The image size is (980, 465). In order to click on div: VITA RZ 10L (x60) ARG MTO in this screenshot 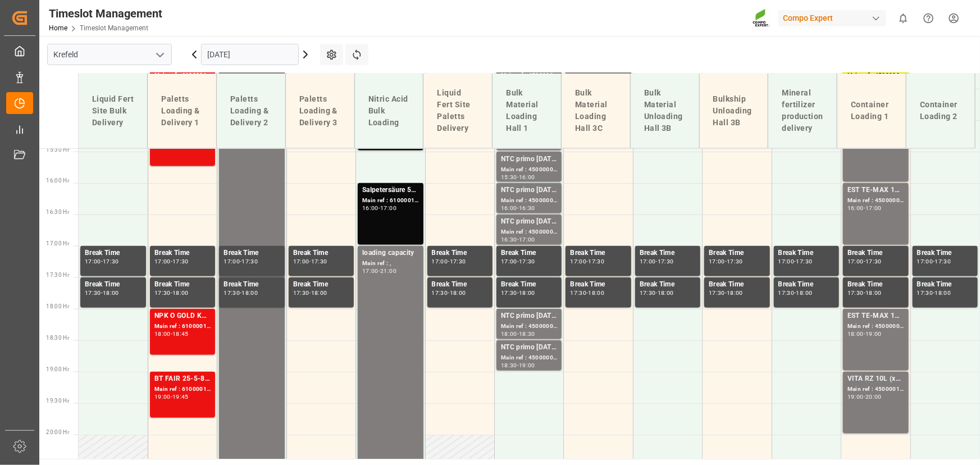, I will do `click(876, 380)`.